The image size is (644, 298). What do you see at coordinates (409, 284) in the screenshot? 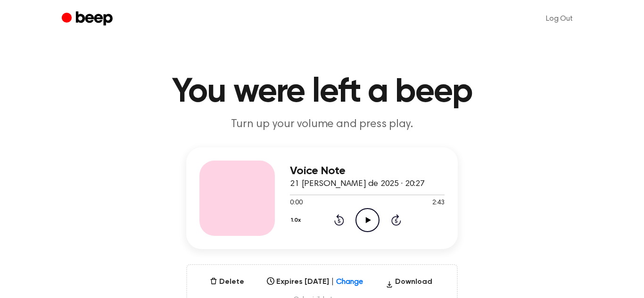
I see `button: Download` at bounding box center [409, 284].